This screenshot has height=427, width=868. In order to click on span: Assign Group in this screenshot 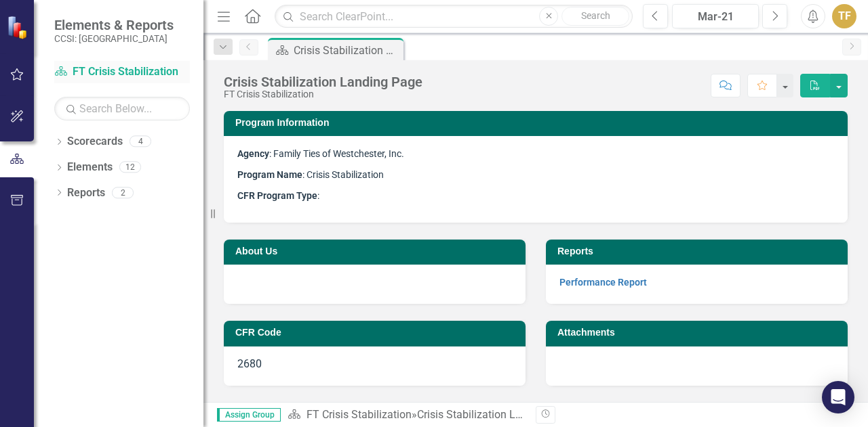, I will do `click(248, 415)`.